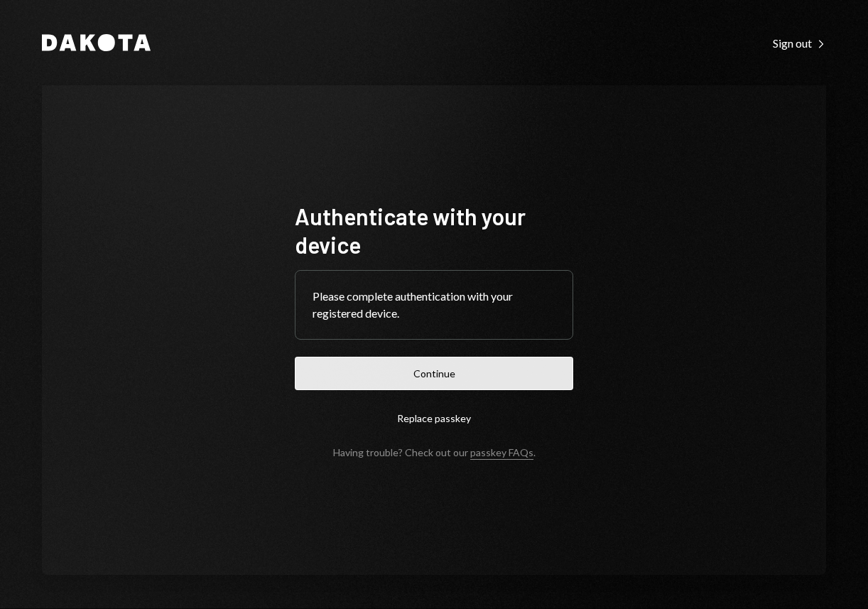 The height and width of the screenshot is (609, 868). Describe the element at coordinates (501, 453) in the screenshot. I see `a: passkey FAQs` at that location.